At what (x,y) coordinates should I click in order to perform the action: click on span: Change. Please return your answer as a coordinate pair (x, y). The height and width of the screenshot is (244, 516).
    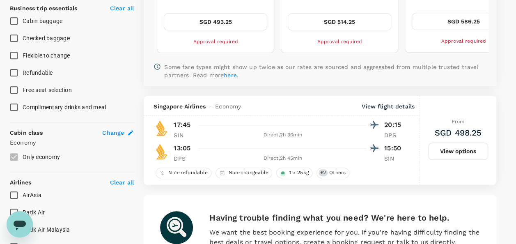
    Looking at the image, I should click on (113, 133).